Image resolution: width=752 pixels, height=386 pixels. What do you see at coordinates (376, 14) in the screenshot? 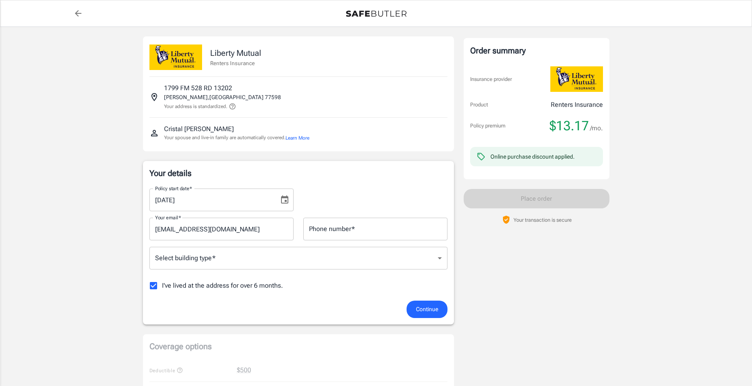
I see `img: Back to quotes` at bounding box center [376, 14].